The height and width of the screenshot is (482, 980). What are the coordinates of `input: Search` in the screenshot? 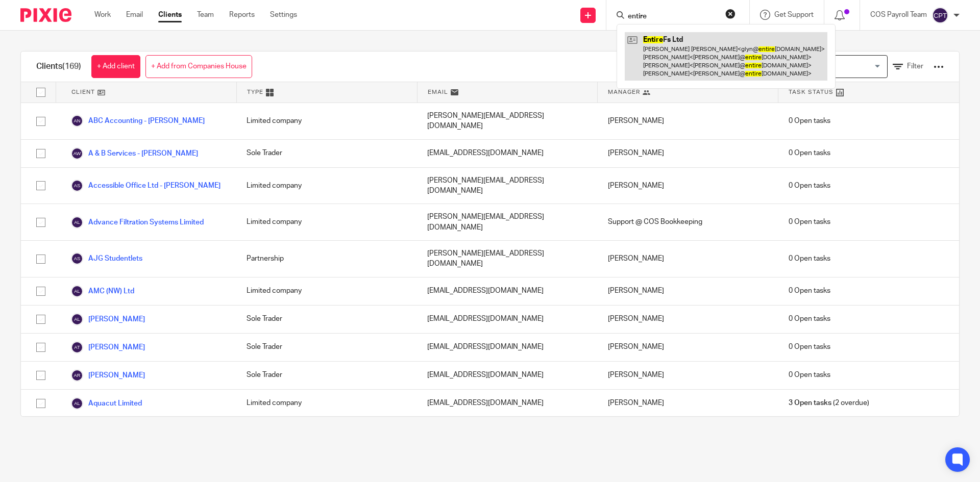 It's located at (673, 17).